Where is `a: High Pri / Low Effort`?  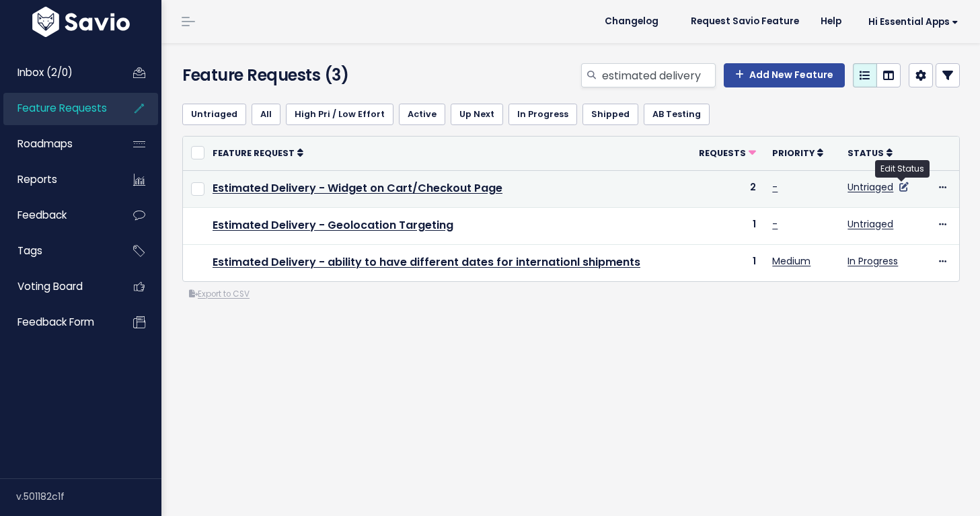
a: High Pri / Low Effort is located at coordinates (340, 114).